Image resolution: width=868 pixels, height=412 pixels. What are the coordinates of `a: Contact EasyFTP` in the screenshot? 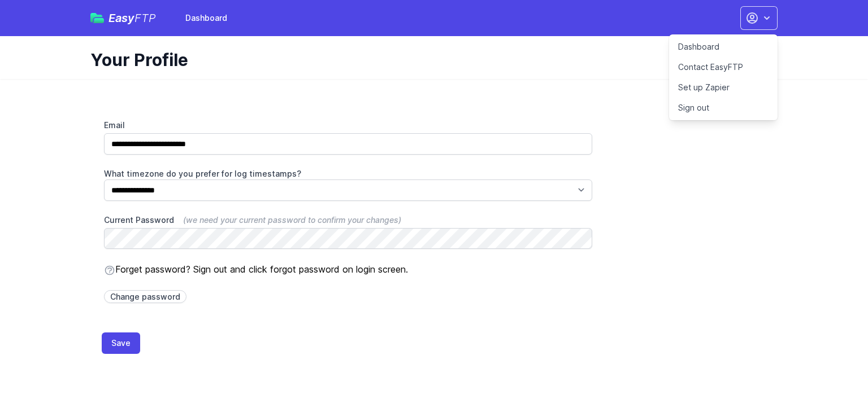 It's located at (723, 67).